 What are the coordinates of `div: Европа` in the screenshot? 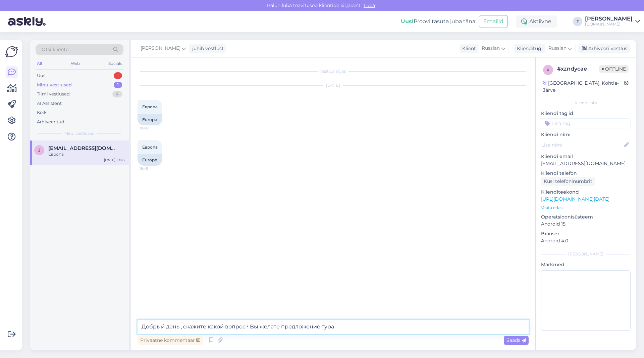 It's located at (86, 154).